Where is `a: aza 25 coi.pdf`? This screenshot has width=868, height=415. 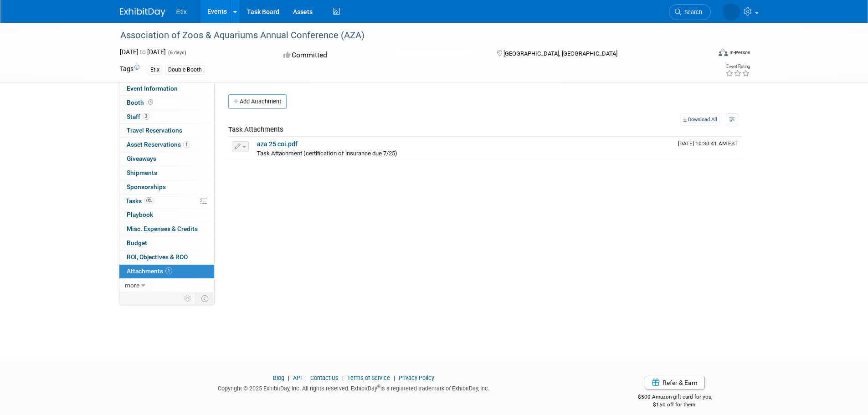 a: aza 25 coi.pdf is located at coordinates (277, 144).